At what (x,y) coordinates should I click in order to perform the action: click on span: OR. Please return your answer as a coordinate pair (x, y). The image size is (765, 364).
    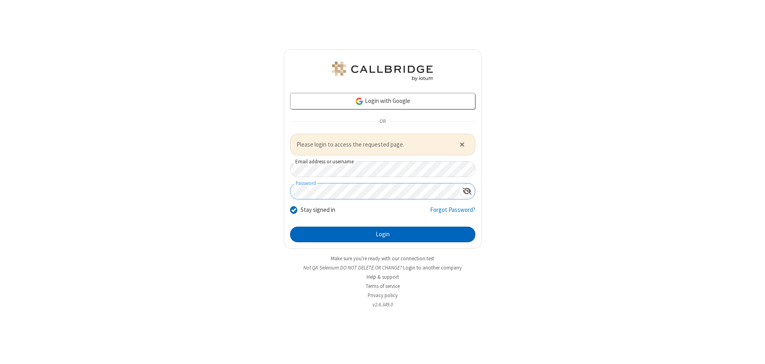
    Looking at the image, I should click on (383, 121).